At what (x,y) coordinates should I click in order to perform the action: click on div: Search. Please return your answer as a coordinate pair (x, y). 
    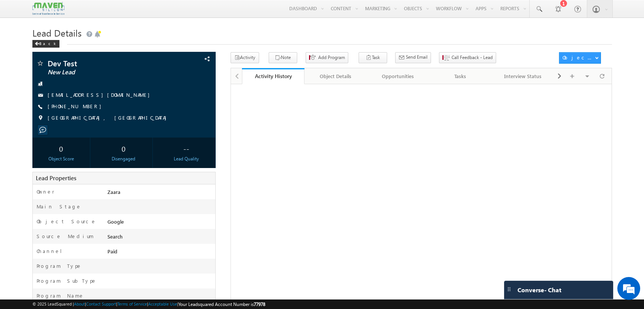
    Looking at the image, I should click on (160, 238).